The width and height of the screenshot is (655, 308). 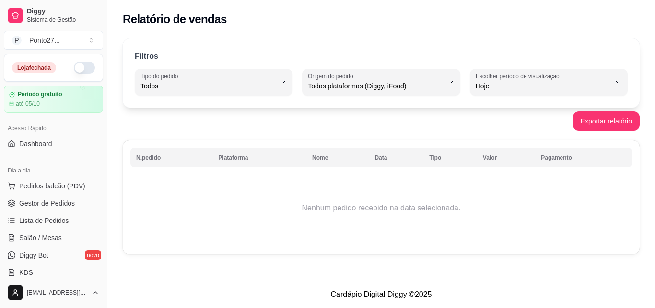 What do you see at coordinates (44, 220) in the screenshot?
I see `span: Lista de Pedidos` at bounding box center [44, 220].